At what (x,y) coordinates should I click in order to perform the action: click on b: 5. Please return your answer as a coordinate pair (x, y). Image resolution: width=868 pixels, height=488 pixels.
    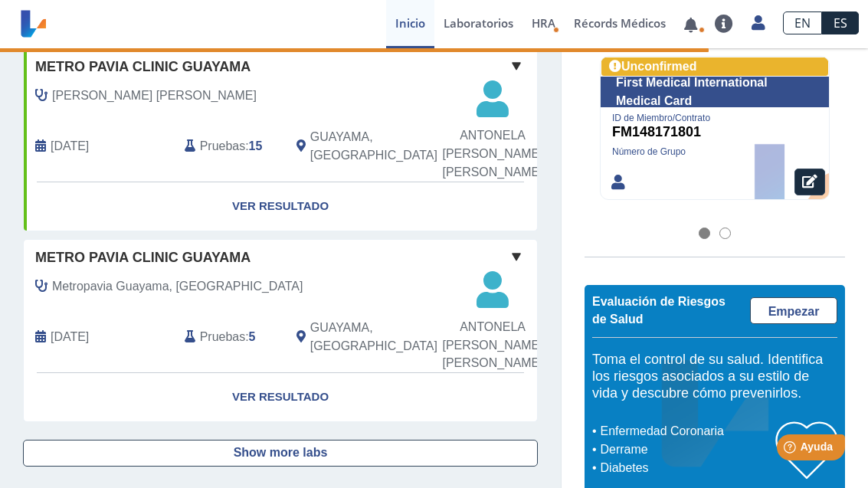
    Looking at the image, I should click on (252, 336).